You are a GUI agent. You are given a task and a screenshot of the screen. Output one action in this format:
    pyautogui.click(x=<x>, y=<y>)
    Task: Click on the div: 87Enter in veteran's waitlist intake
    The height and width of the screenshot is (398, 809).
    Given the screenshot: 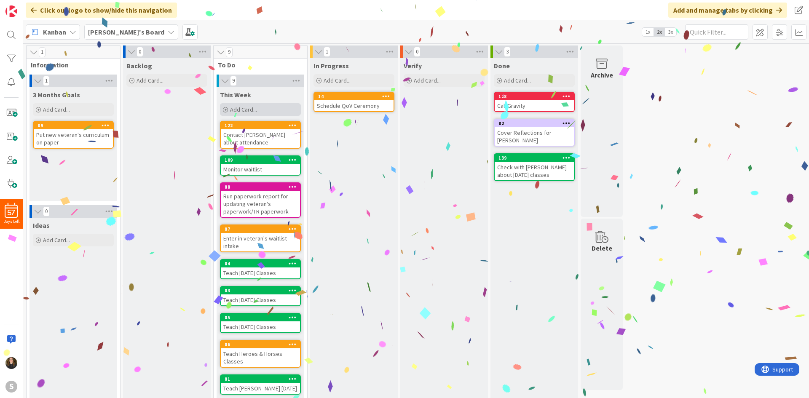 What is the action you would take?
    pyautogui.click(x=260, y=238)
    